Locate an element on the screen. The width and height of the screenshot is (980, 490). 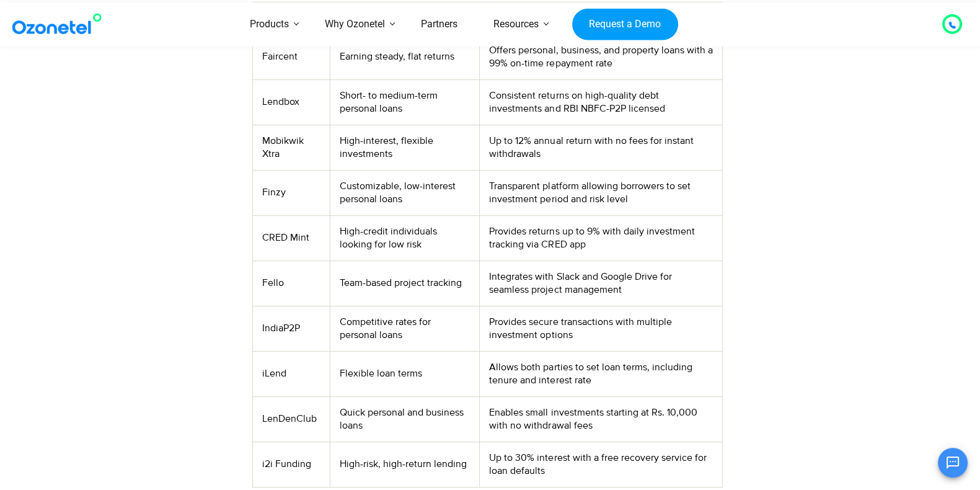
td: IndiaP2P is located at coordinates (290, 328).